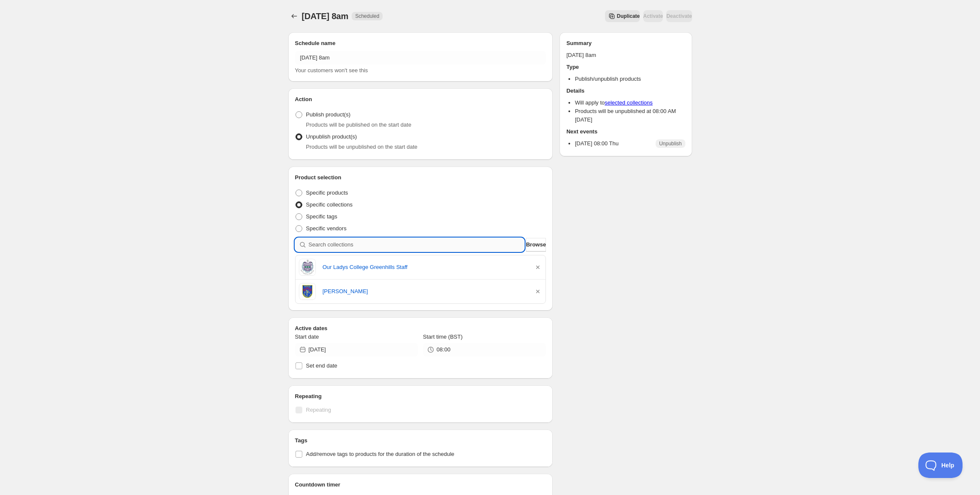 This screenshot has height=495, width=980. What do you see at coordinates (420, 485) in the screenshot?
I see `h2: Countdown timer` at bounding box center [420, 485].